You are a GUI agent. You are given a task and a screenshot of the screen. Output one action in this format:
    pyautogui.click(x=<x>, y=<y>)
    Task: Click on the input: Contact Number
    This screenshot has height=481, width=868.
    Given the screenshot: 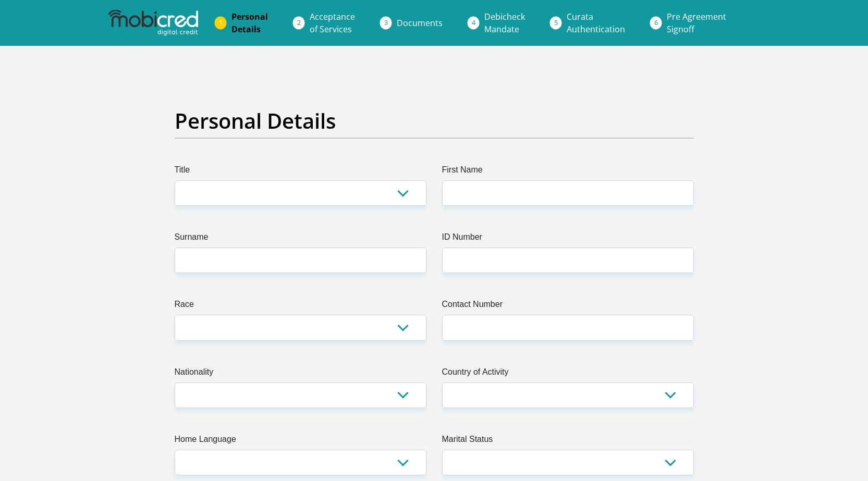 What is the action you would take?
    pyautogui.click(x=567, y=328)
    